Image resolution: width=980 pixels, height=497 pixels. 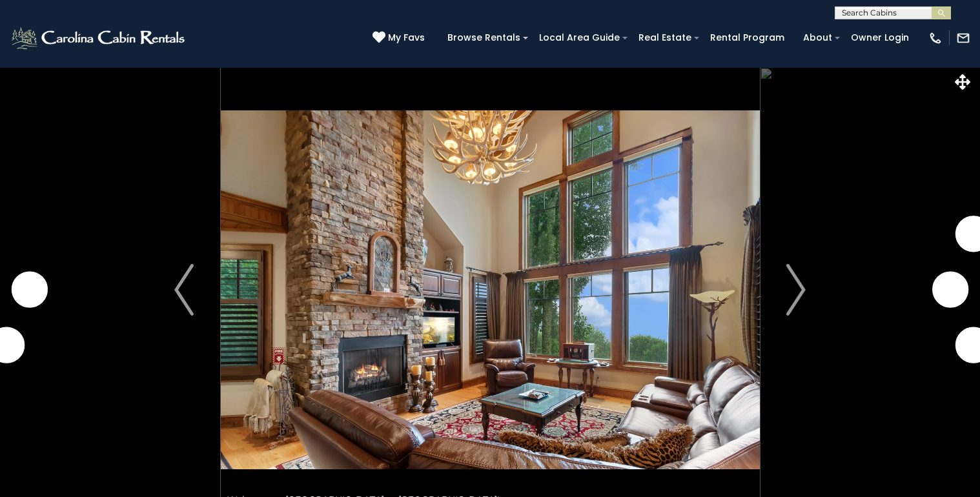 I want to click on img: mail-regular-white.png, so click(x=963, y=38).